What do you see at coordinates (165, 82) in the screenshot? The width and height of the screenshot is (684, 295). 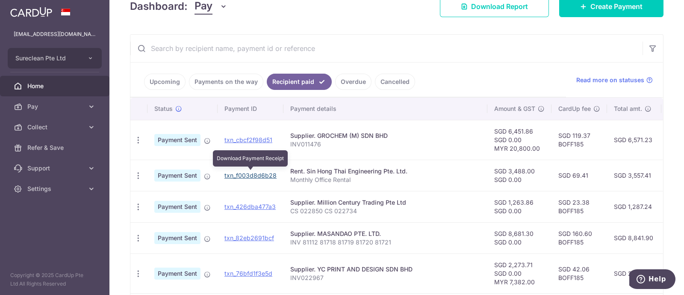 I see `a: Upcoming` at bounding box center [165, 82].